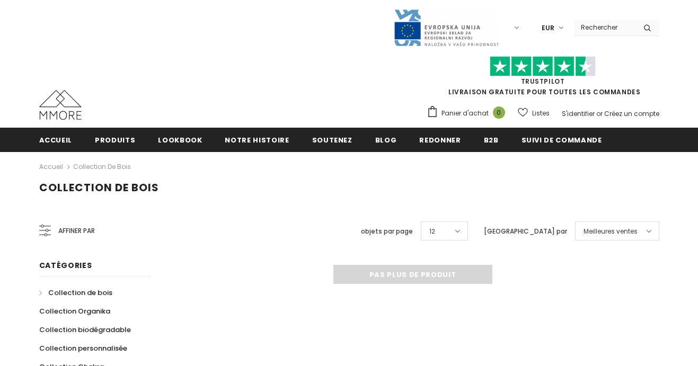 This screenshot has height=366, width=698. What do you see at coordinates (85, 329) in the screenshot?
I see `span: Collection biodégradable` at bounding box center [85, 329].